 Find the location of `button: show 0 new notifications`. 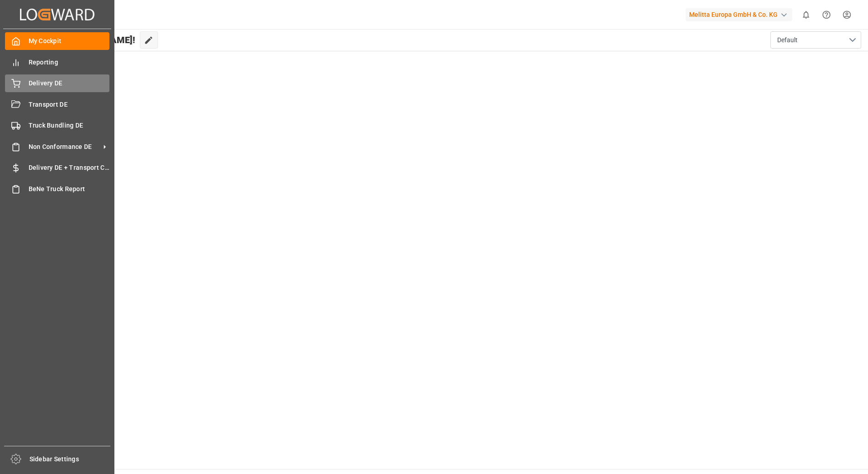

button: show 0 new notifications is located at coordinates (806, 15).